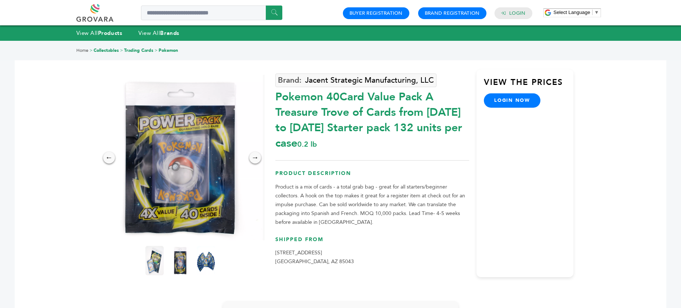 Image resolution: width=681 pixels, height=308 pixels. Describe the element at coordinates (110, 33) in the screenshot. I see `strong: Products` at that location.